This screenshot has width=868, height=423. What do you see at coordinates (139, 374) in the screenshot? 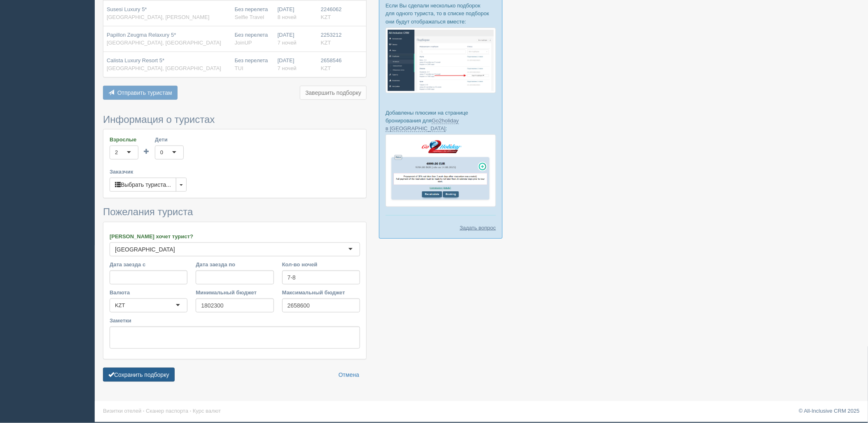
I see `button: Сохранить подборку` at bounding box center [139, 374].